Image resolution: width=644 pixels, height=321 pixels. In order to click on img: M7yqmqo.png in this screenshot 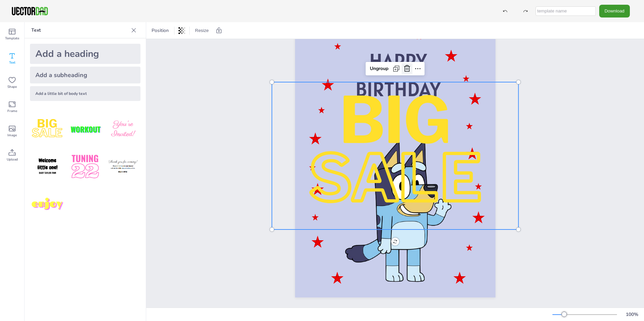, I will do `click(47, 205)`.